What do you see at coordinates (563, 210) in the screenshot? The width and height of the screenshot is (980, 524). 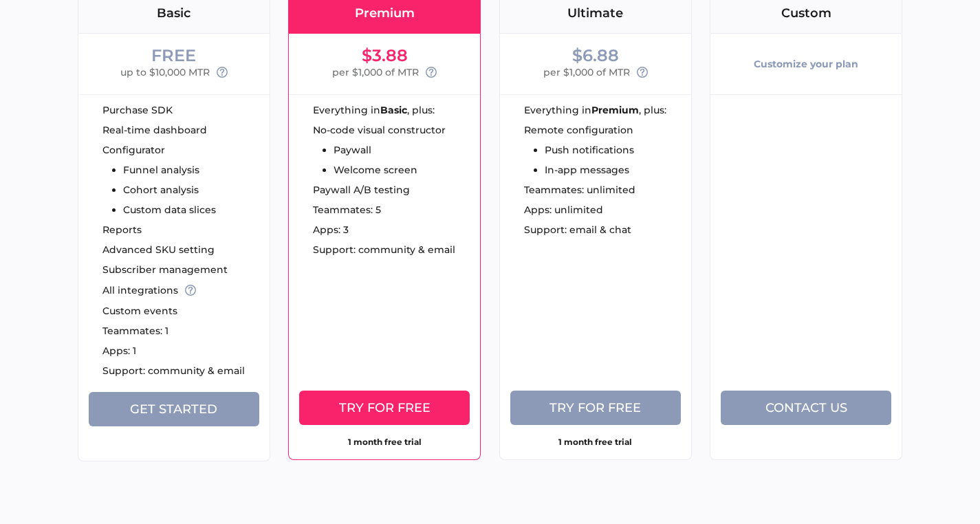 I see `span: Apps: unlimited` at bounding box center [563, 210].